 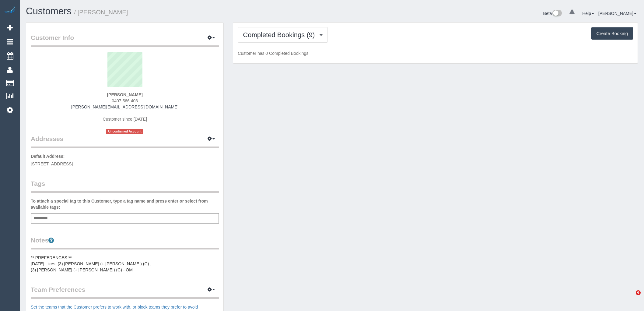 I want to click on span: Completed Bookings (9), so click(x=281, y=35).